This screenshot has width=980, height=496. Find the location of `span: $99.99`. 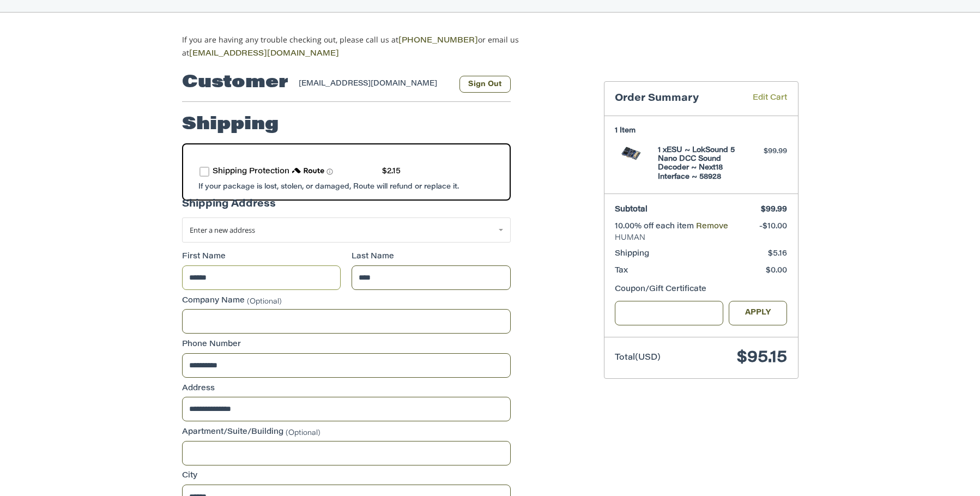

span: $99.99 is located at coordinates (774, 210).